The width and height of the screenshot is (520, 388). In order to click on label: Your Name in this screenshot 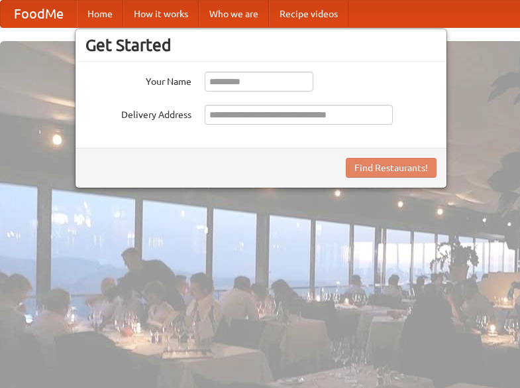, I will do `click(138, 80)`.